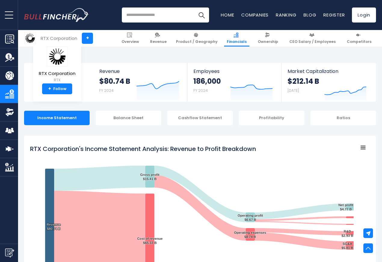 The height and width of the screenshot is (262, 382). What do you see at coordinates (347, 246) in the screenshot?
I see `text: SG&A $5.81 B` at bounding box center [347, 246].